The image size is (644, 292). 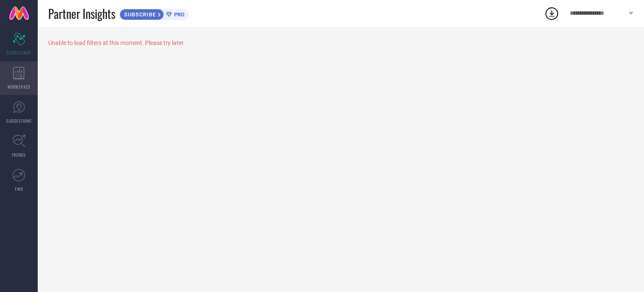 What do you see at coordinates (19, 53) in the screenshot?
I see `span: SCORECARDS` at bounding box center [19, 53].